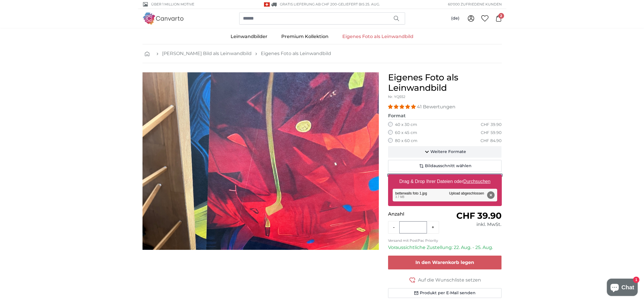 The width and height of the screenshot is (644, 302). I want to click on inbox-online-store-chat: Onlineshop-Chat von Shopify, so click(622, 288).